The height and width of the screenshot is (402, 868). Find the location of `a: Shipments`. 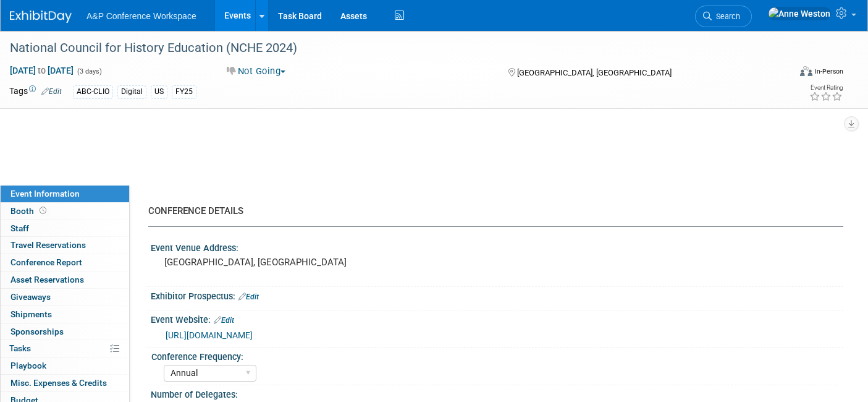

a: Shipments is located at coordinates (65, 314).